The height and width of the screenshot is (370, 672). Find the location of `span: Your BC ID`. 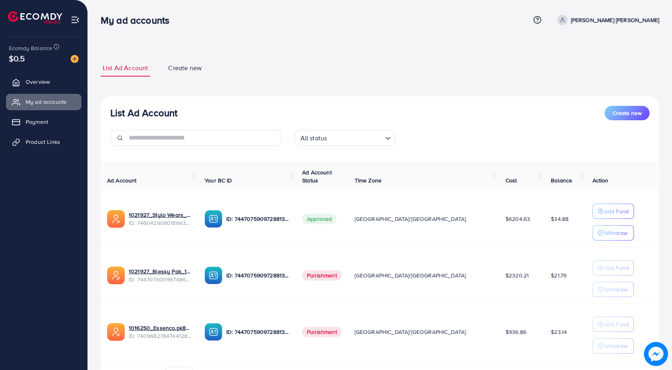

span: Your BC ID is located at coordinates (218, 181).